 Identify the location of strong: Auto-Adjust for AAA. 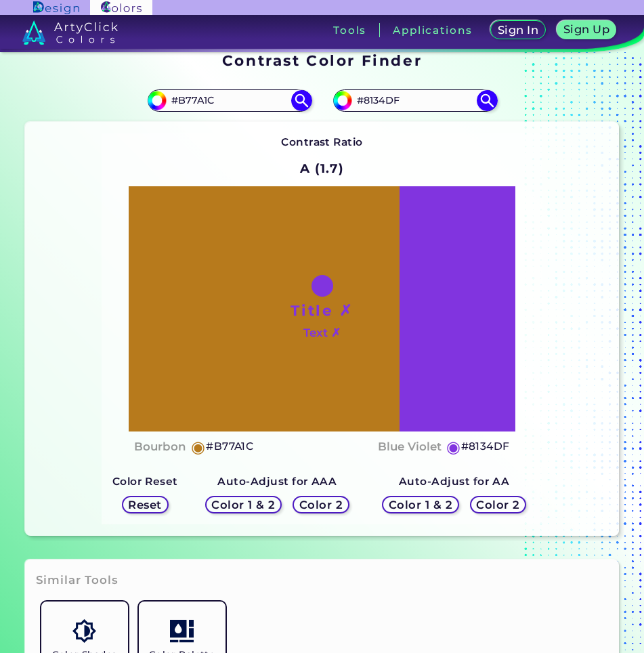
(277, 481).